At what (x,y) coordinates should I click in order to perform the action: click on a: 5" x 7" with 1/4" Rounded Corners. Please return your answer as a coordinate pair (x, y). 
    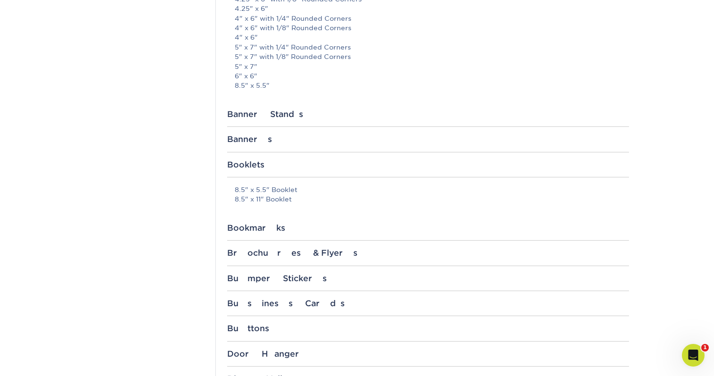
    Looking at the image, I should click on (293, 47).